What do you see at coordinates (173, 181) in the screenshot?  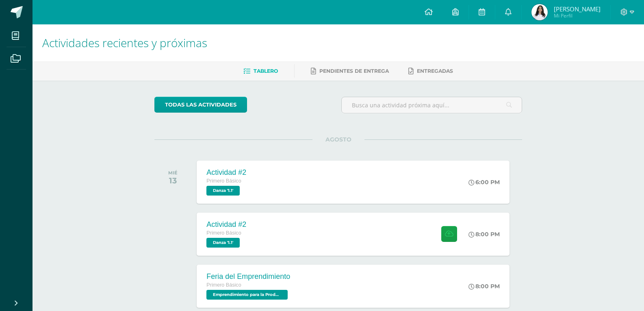 I see `div: 13` at bounding box center [173, 181].